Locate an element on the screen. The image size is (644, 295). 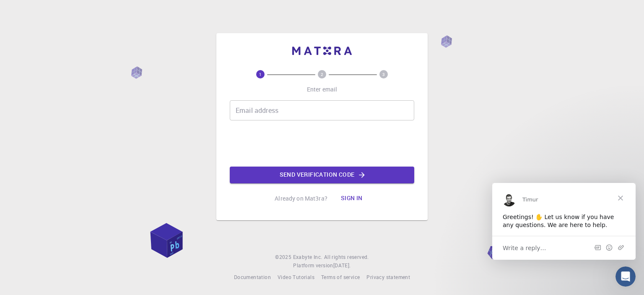
a: Exabyte Inc. is located at coordinates (308, 257).